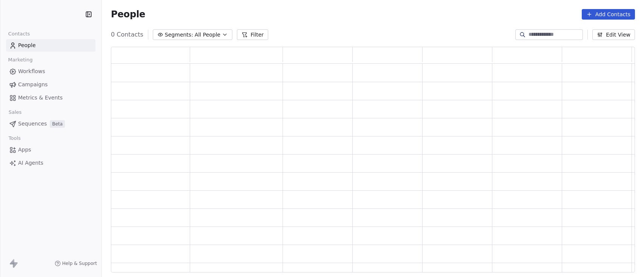  Describe the element at coordinates (50, 163) in the screenshot. I see `a: AI Agents` at that location.